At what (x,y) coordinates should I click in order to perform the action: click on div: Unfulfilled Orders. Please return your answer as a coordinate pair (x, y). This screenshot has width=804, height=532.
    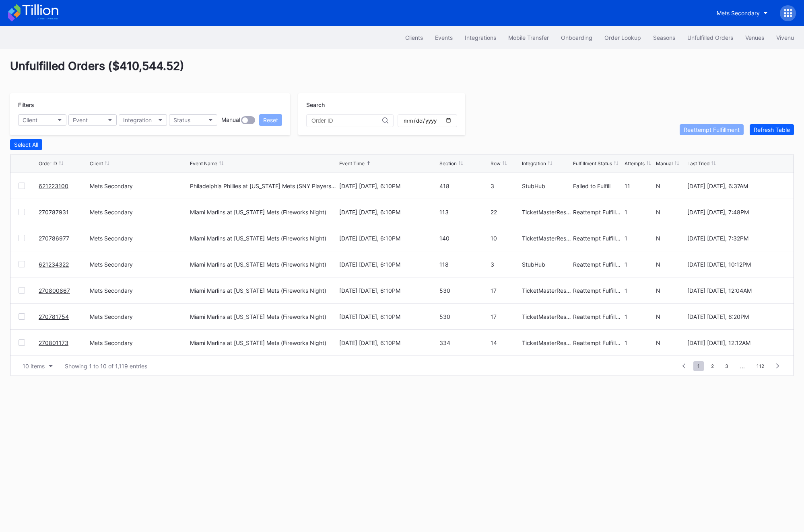
    Looking at the image, I should click on (711, 37).